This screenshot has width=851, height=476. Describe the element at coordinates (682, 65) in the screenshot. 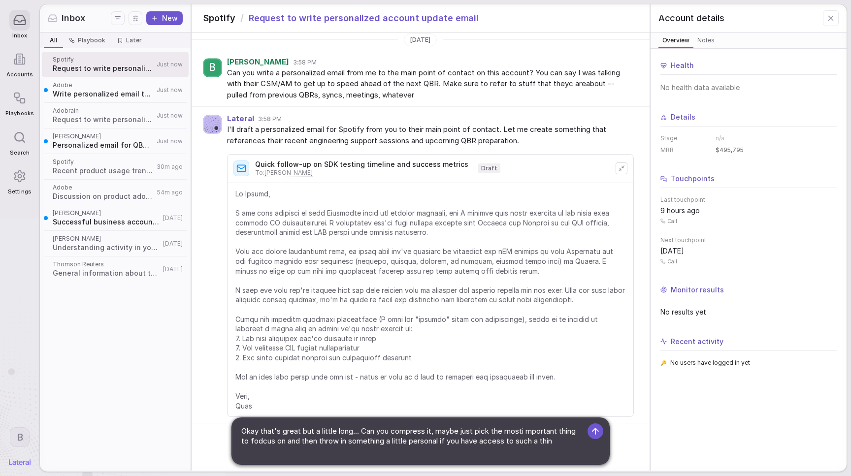

I see `span: Health` at that location.